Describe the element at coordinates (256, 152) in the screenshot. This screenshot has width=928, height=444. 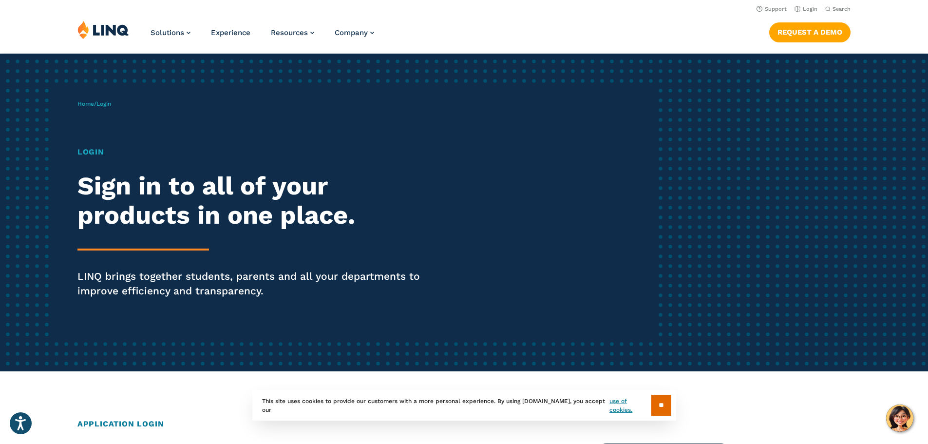
I see `h1: Login` at that location.